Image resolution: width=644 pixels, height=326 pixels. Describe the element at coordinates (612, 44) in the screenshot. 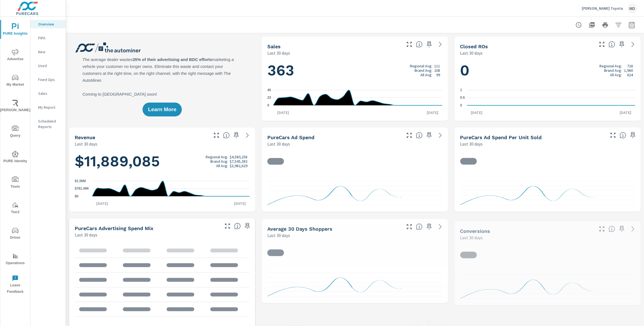

I see `span: Number of Repair Orders Closed by the selected dealership group over the selected time range. [So...` at that location.